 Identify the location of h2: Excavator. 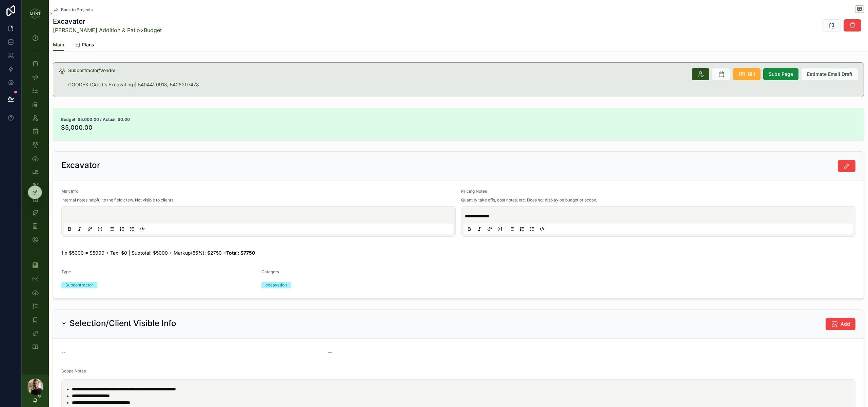
(80, 165).